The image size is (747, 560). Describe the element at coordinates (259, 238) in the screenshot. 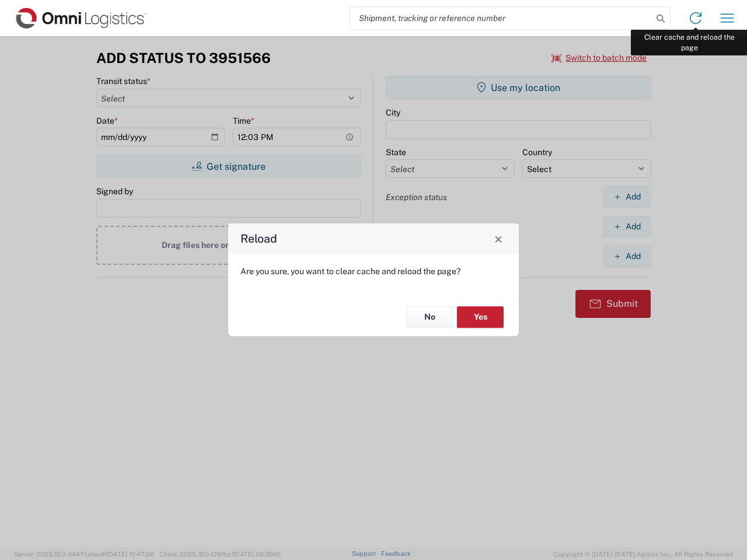

I see `h4: Reload` at that location.